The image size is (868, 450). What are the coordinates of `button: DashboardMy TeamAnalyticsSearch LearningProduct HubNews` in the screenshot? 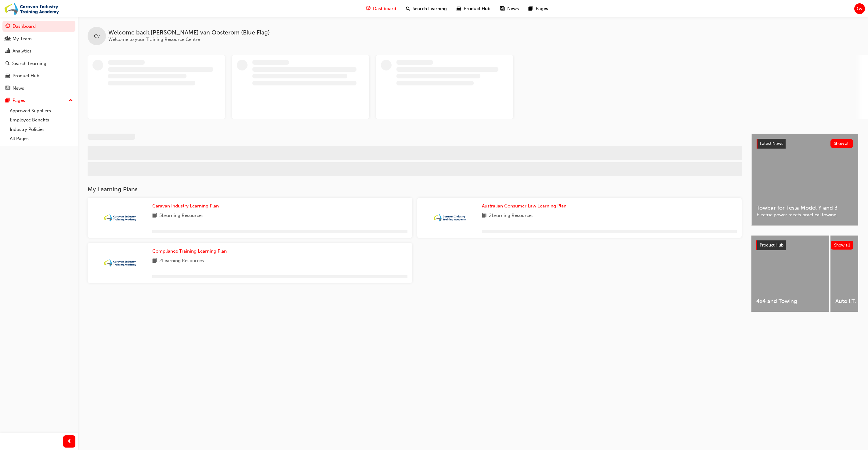 It's located at (38, 57).